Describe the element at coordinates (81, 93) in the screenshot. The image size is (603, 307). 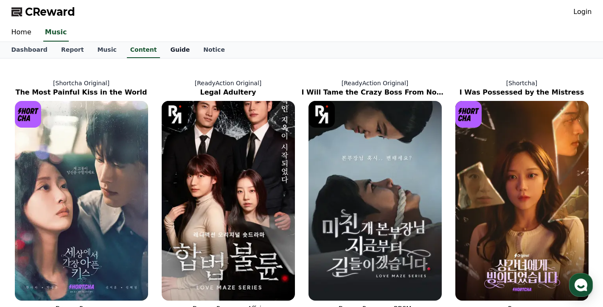
I see `h2: The Most Painful Kiss in the World` at that location.